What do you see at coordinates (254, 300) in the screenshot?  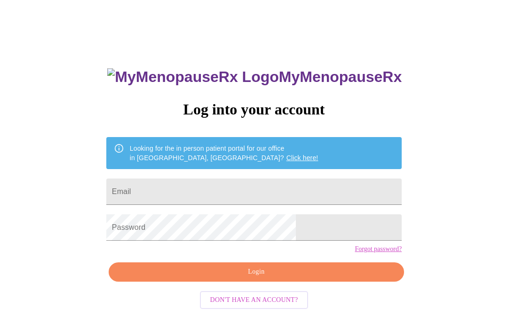 I see `span: Don't have an account?` at bounding box center [254, 300].